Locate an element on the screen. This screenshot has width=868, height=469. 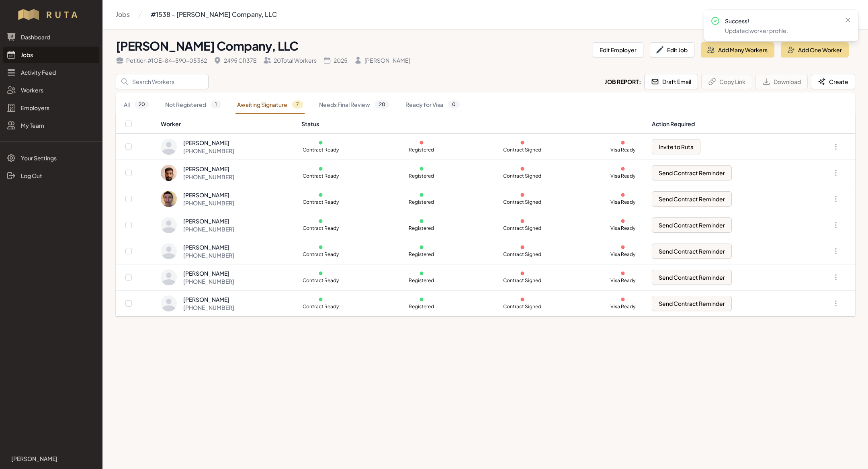
a: Employers is located at coordinates (51, 108).